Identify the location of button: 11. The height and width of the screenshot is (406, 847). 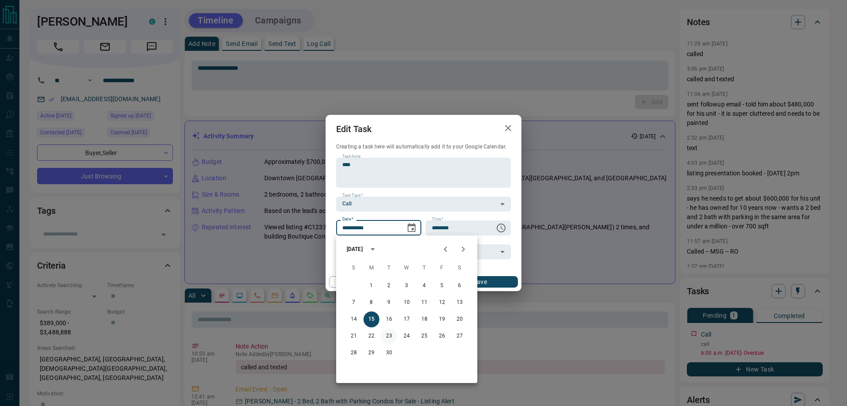
(425, 302).